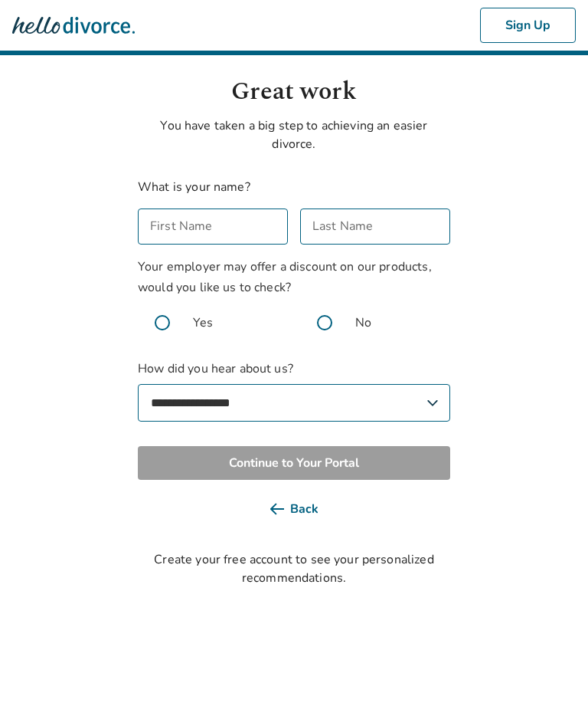  I want to click on span: No, so click(363, 322).